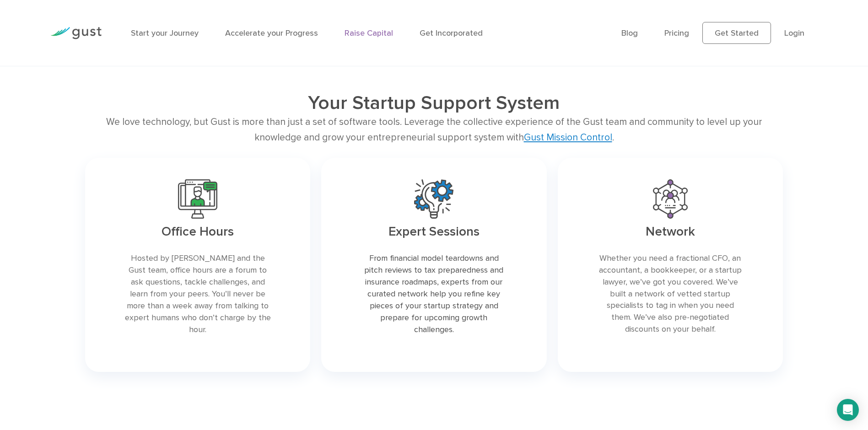  What do you see at coordinates (677, 33) in the screenshot?
I see `a: Pricing` at bounding box center [677, 33].